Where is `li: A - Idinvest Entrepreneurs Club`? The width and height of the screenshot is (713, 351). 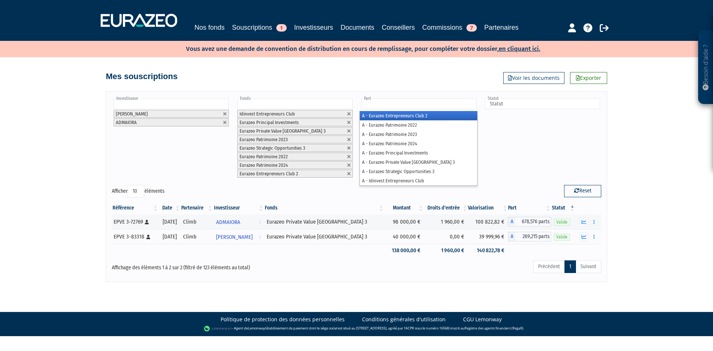 li: A - Idinvest Entrepreneurs Club is located at coordinates (419, 181).